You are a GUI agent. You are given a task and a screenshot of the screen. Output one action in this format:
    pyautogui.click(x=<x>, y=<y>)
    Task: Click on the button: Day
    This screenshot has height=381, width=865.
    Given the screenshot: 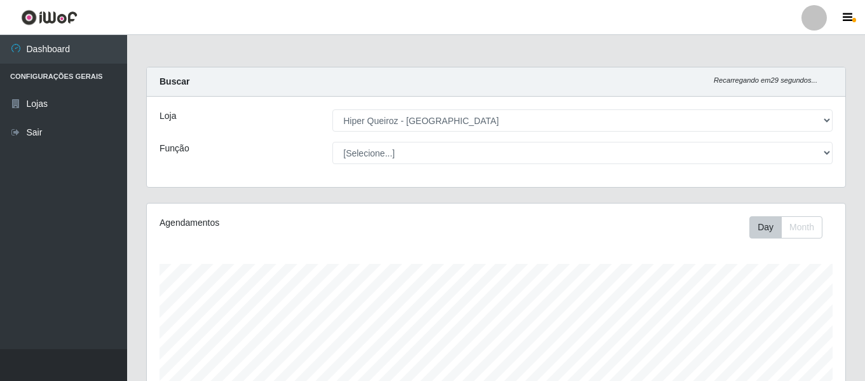 What is the action you would take?
    pyautogui.click(x=765, y=227)
    